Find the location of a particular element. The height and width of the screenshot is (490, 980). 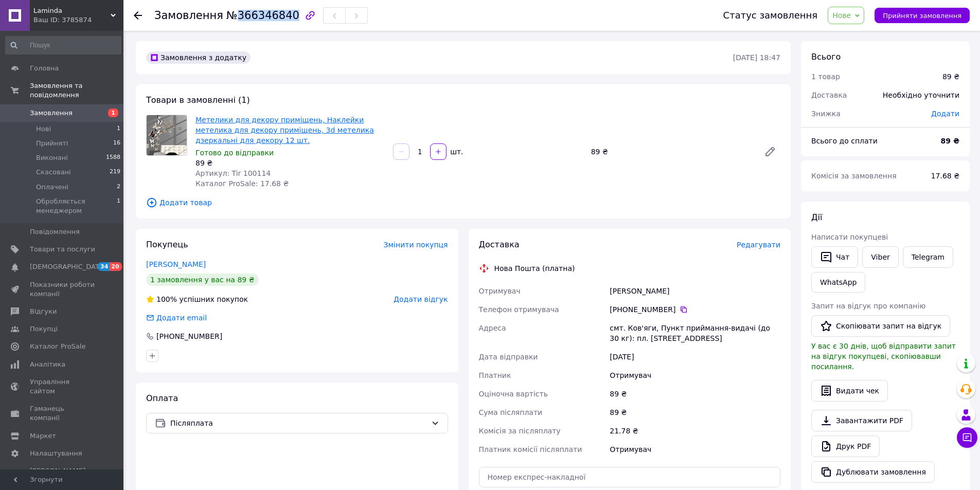

div: шт. is located at coordinates (456, 152).